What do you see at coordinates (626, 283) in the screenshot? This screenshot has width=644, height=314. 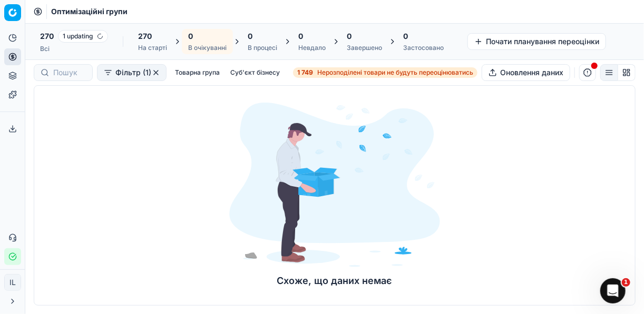 I see `span: 1` at bounding box center [626, 283].